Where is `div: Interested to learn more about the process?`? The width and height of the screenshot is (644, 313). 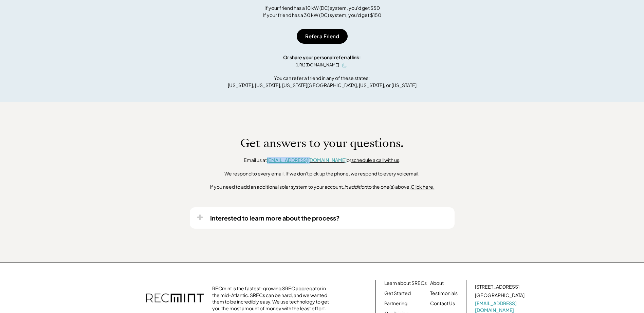 div: Interested to learn more about the process? is located at coordinates (275, 218).